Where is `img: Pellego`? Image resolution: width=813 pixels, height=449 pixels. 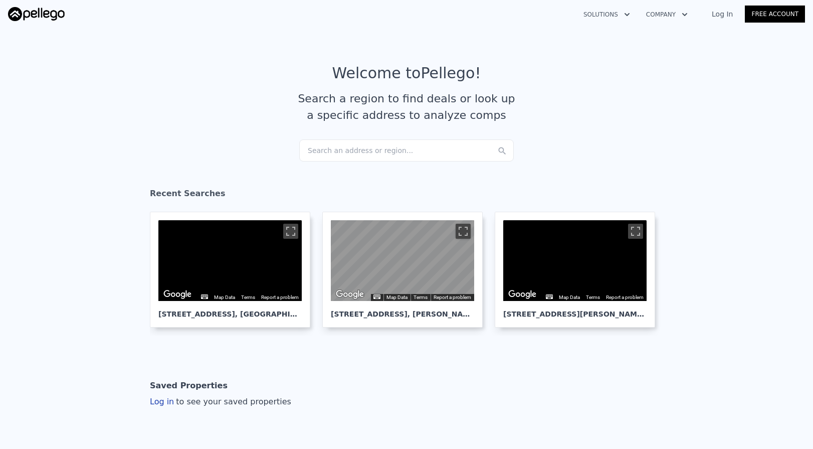 img: Pellego is located at coordinates (36, 14).